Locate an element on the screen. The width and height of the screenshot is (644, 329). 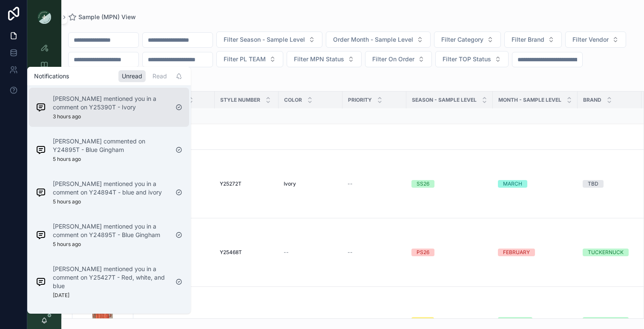
span: Style Number is located at coordinates (240, 100).